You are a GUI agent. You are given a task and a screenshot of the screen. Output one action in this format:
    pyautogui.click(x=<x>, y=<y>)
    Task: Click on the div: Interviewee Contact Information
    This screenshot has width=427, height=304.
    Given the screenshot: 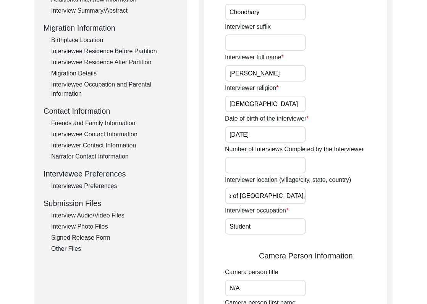 What is the action you would take?
    pyautogui.click(x=115, y=134)
    